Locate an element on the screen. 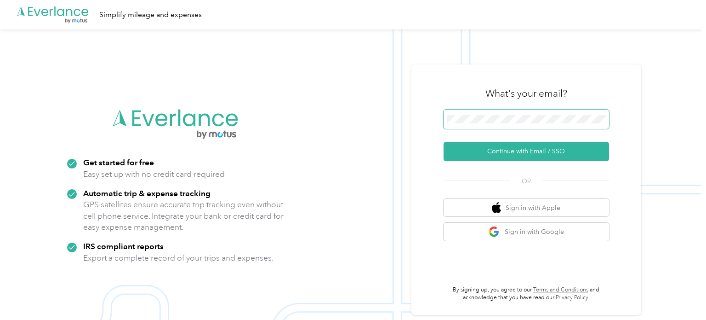  div: Simplify mileage and expenses is located at coordinates (150, 15).